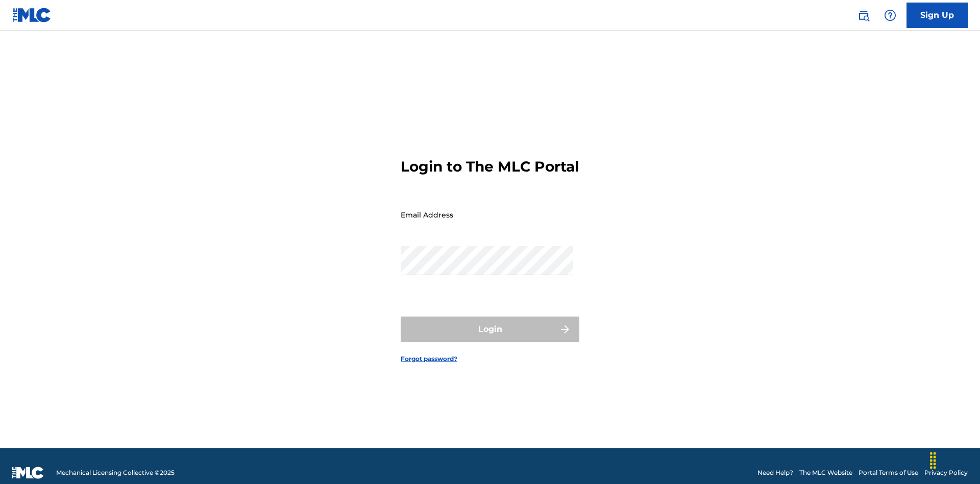 This screenshot has width=980, height=484. Describe the element at coordinates (115, 473) in the screenshot. I see `span: Mechanical Licensing Collective © 2025` at that location.